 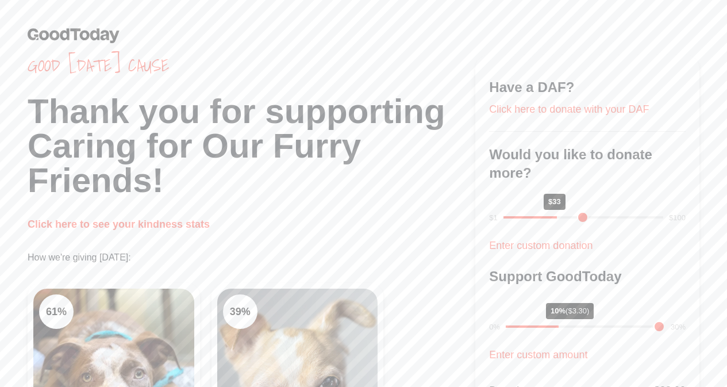 I want to click on h3: Support GoodToday, so click(x=588, y=277).